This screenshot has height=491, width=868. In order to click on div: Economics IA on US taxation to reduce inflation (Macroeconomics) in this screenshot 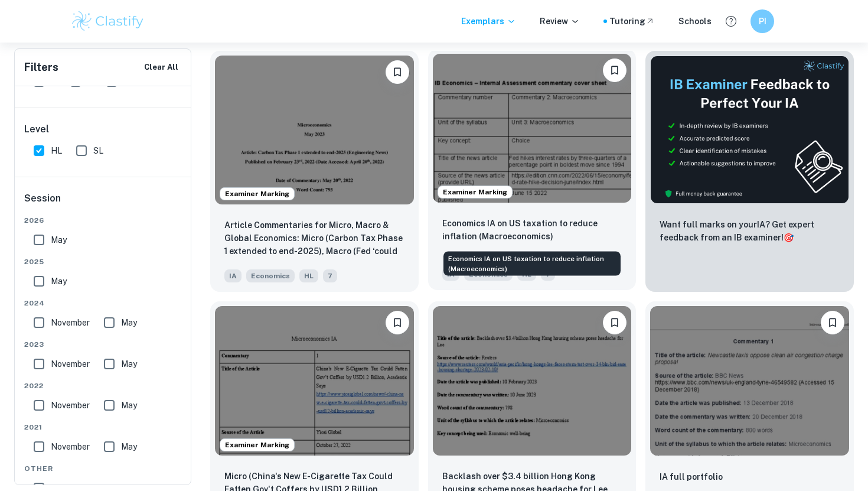, I will do `click(532, 264)`.